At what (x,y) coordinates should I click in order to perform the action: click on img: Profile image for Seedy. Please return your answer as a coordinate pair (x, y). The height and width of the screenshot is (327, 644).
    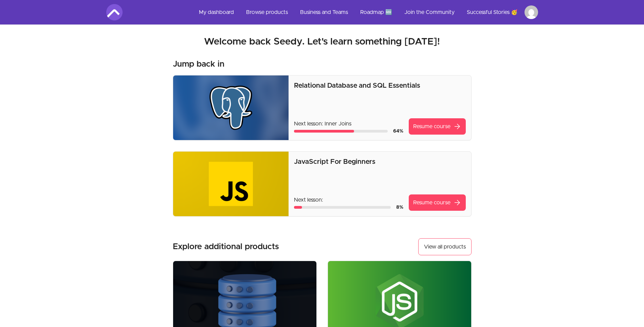
    Looking at the image, I should click on (531, 12).